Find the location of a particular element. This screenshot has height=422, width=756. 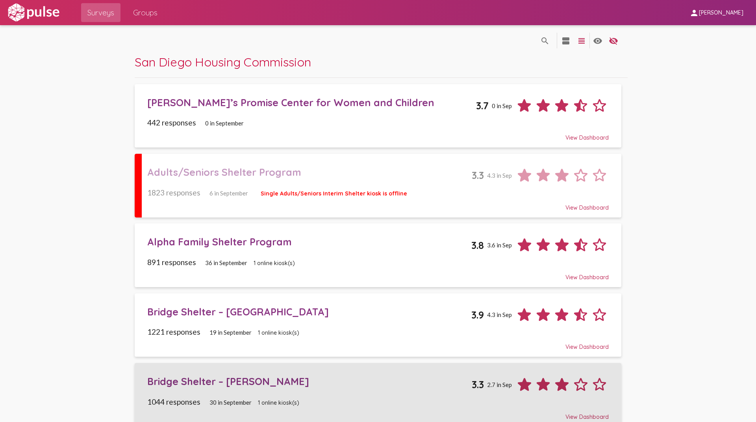

span: 6 in September is located at coordinates (229, 193).